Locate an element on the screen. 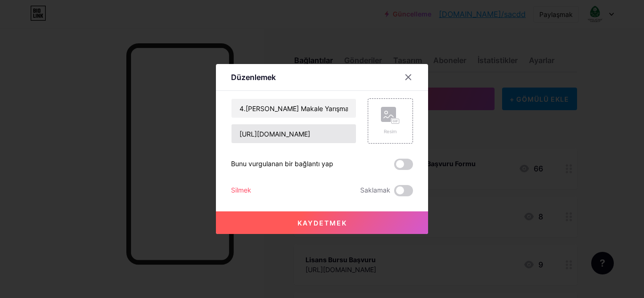 Image resolution: width=644 pixels, height=298 pixels. input: URL is located at coordinates (294, 134).